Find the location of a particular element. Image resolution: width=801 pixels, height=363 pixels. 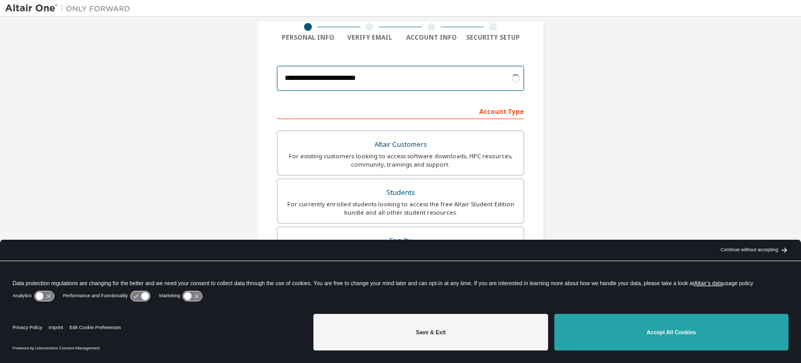

div: Verify Email is located at coordinates (370, 38).